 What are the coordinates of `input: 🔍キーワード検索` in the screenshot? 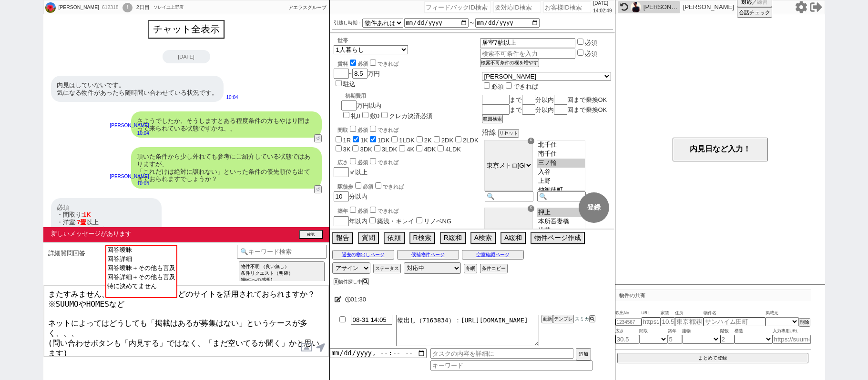 It's located at (282, 251).